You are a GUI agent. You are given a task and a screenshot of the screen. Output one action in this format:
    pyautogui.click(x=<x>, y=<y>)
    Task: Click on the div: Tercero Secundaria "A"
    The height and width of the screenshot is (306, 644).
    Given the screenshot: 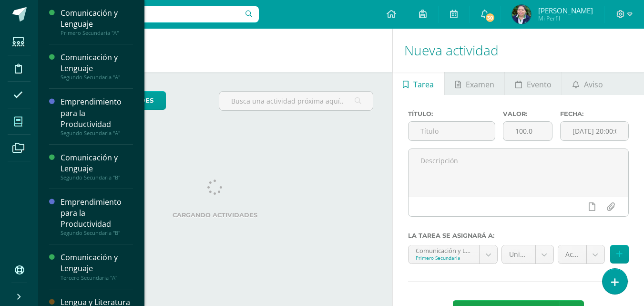 What is the action you would take?
    pyautogui.click(x=97, y=278)
    